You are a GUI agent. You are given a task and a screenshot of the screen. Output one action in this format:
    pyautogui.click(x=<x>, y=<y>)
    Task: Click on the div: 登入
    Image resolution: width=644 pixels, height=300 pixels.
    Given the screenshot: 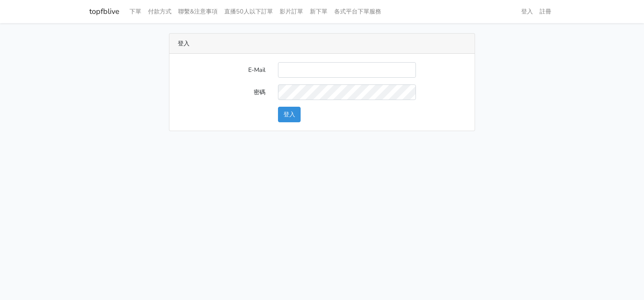 What is the action you would take?
    pyautogui.click(x=322, y=44)
    